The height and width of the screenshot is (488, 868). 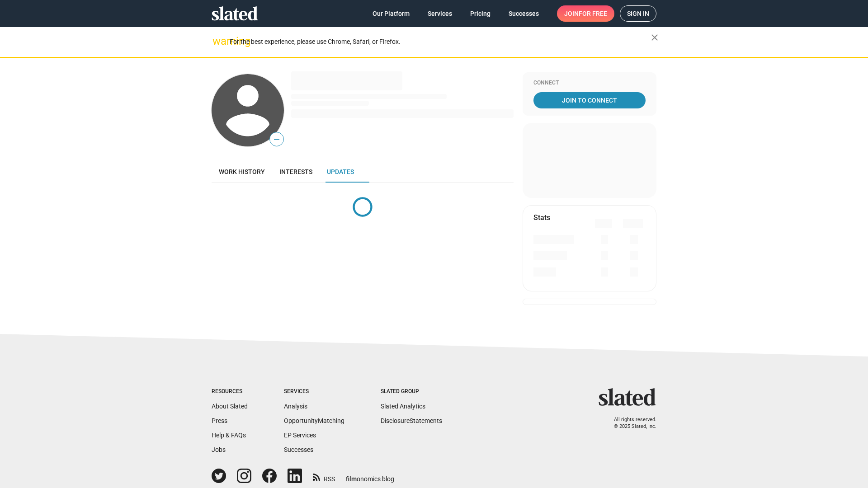 I want to click on p: All rights reserved. © 2025 Slated, Inc., so click(x=630, y=423).